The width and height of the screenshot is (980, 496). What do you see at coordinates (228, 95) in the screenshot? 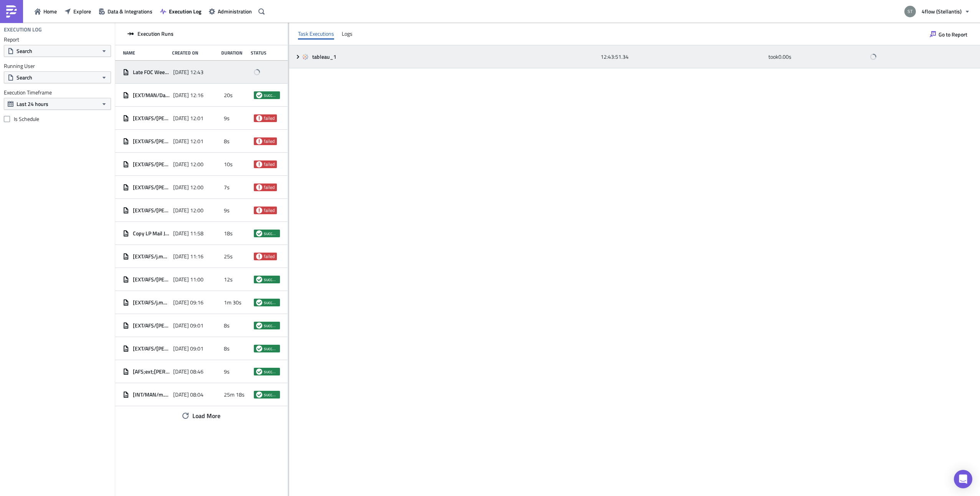
I see `span: 20s` at bounding box center [228, 95].